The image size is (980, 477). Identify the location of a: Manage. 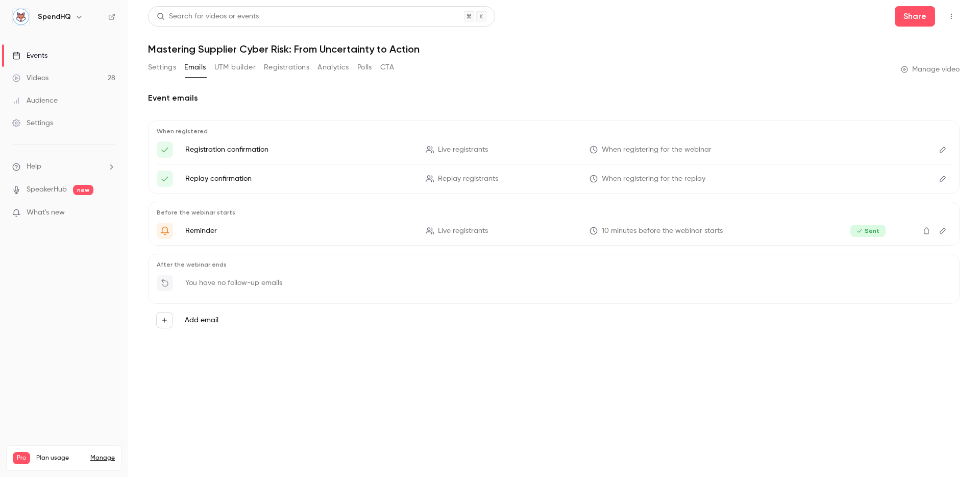
(103, 458).